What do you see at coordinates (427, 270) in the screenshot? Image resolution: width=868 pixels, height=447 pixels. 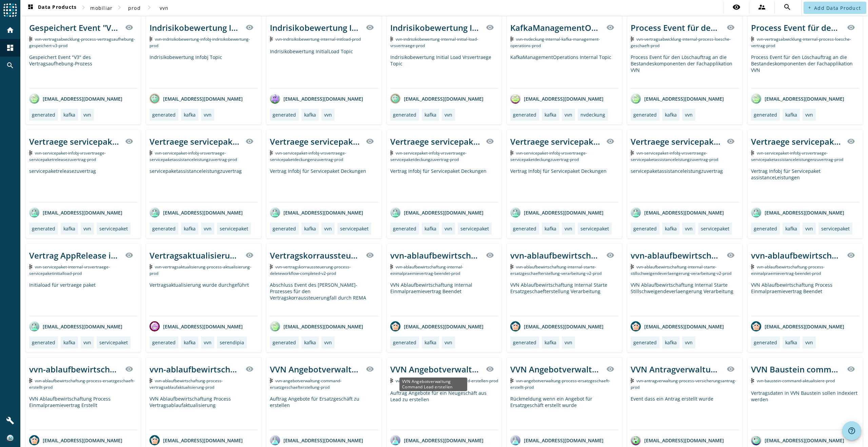 I see `span: Kafka Topic: vvn-ablaufbewirtschaftung-internal-einmalpraemievertrag-beendet-prod` at bounding box center [427, 270].